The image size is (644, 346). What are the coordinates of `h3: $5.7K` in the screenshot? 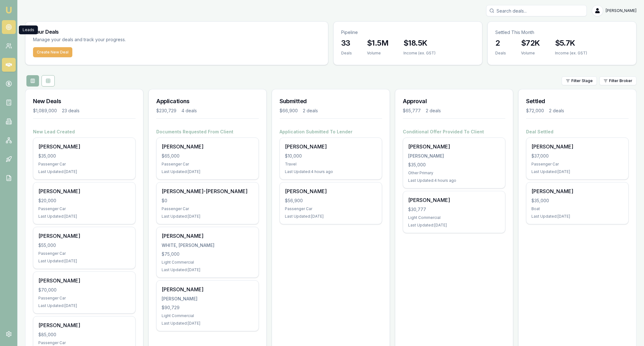 It's located at (571, 43).